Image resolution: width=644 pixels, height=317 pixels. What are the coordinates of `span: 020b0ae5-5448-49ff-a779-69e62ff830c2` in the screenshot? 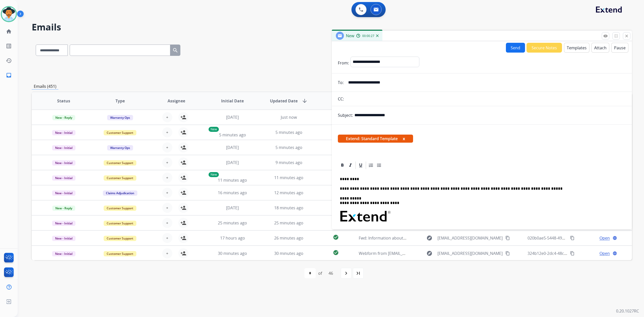 It's located at (565, 238).